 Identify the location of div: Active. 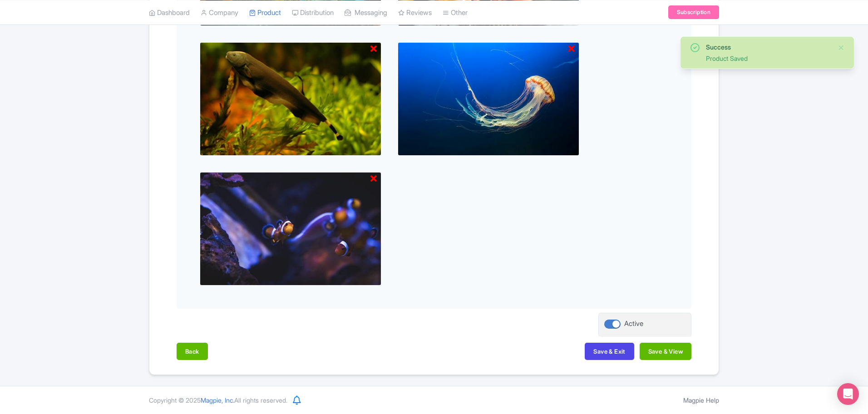
(634, 324).